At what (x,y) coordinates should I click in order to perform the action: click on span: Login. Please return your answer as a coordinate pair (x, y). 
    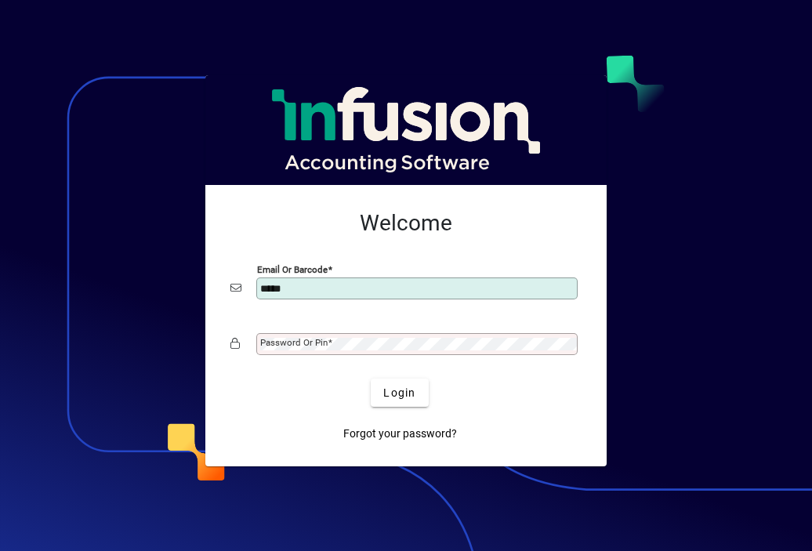
    Looking at the image, I should click on (399, 392).